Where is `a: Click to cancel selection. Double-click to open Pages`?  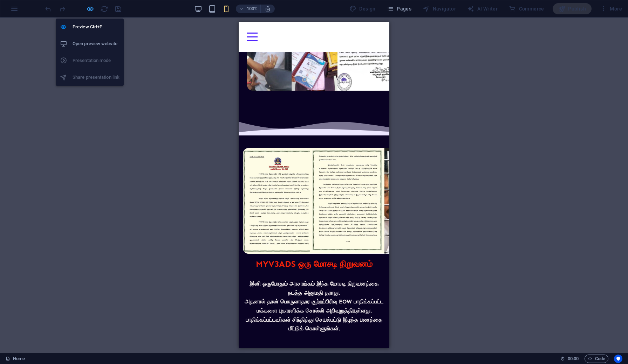 a: Click to cancel selection. Double-click to open Pages is located at coordinates (15, 359).